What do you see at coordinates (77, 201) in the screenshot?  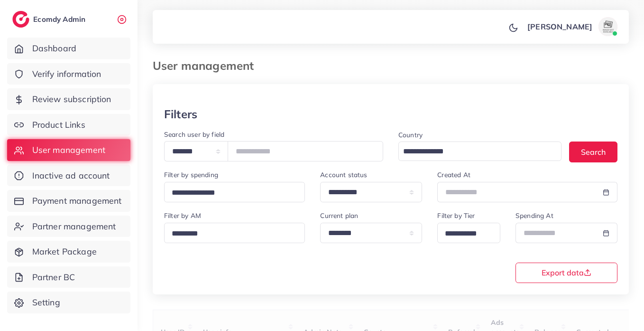 I see `span: Payment management` at bounding box center [77, 201].